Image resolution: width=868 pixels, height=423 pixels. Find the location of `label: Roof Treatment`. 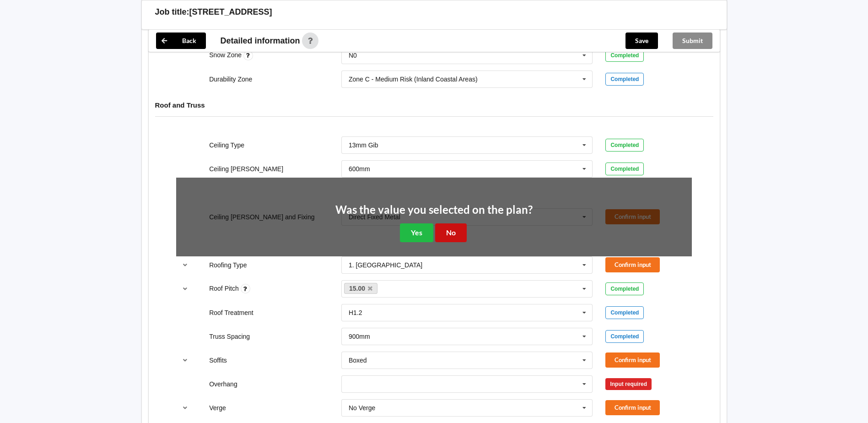

label: Roof Treatment is located at coordinates (231, 313).